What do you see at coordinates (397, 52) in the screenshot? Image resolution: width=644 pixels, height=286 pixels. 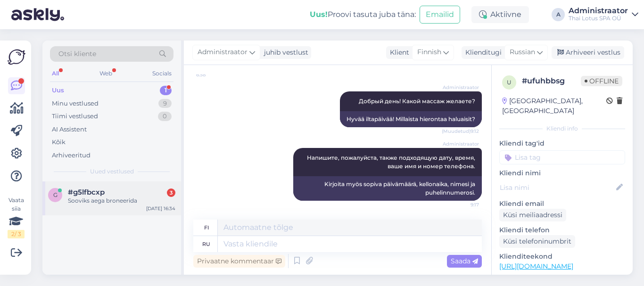 I see `div: Klient` at bounding box center [397, 52].